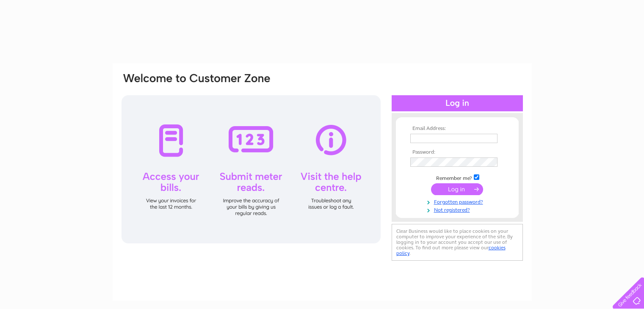  I want to click on td: Remember me?, so click(458, 178).